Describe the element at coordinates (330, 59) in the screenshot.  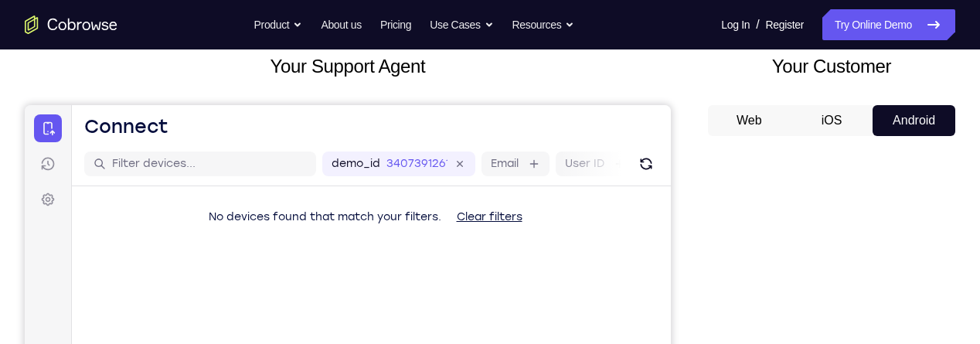
I see `label: demo_id` at that location.